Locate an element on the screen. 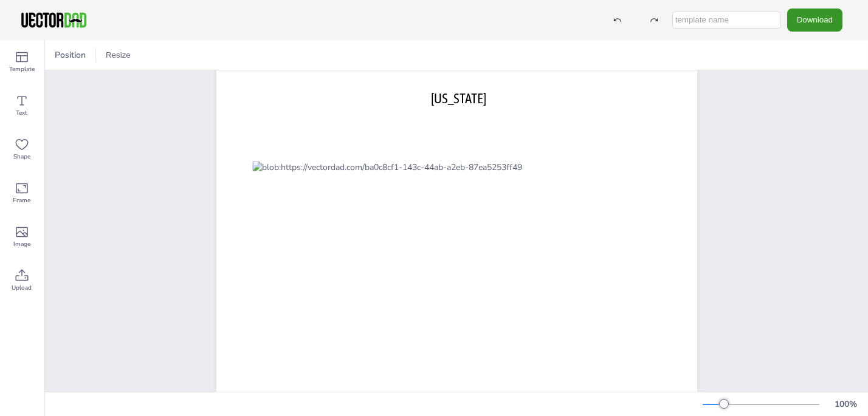  div: 100 % is located at coordinates (846, 404).